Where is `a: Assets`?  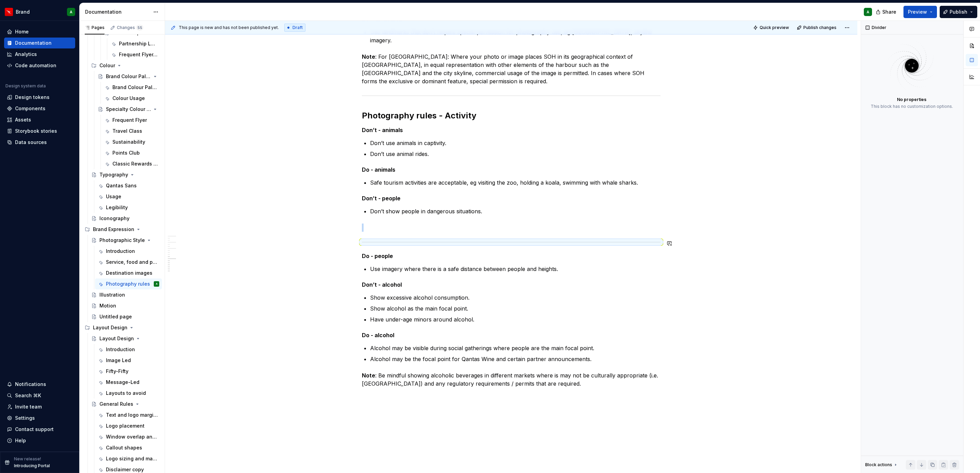 a: Assets is located at coordinates (40, 120).